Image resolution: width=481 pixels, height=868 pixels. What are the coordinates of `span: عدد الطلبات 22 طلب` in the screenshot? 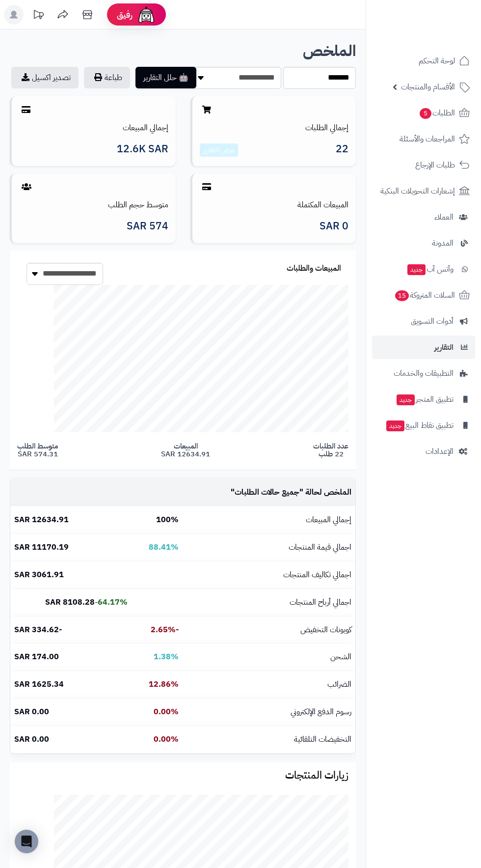 It's located at (331, 450).